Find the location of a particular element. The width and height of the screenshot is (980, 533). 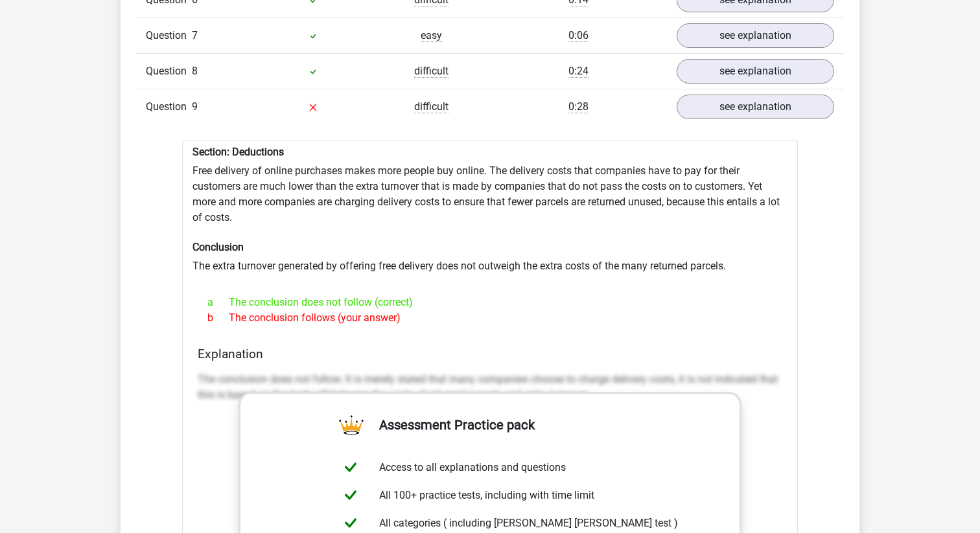

div: The conclusion does not follow (correct) is located at coordinates (490, 303).